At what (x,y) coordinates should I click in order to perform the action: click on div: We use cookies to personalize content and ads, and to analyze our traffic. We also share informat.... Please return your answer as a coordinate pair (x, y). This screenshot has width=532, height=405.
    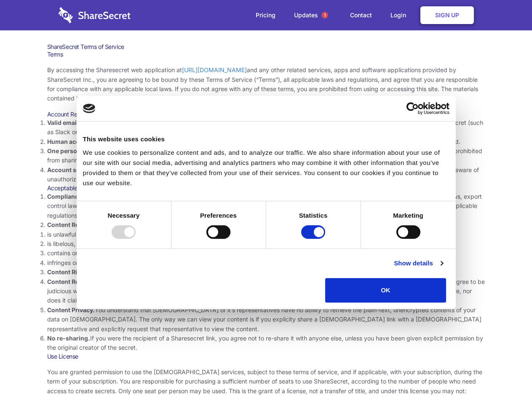
    Looking at the image, I should click on (266, 167).